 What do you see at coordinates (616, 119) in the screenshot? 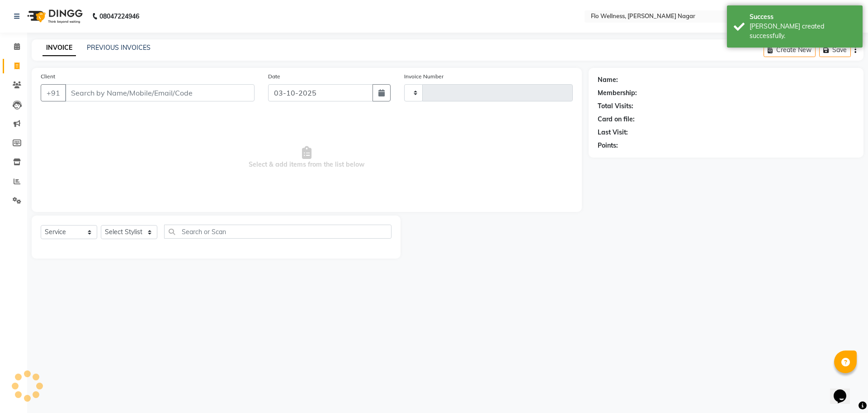
I see `div: Card on file:` at bounding box center [616, 119].